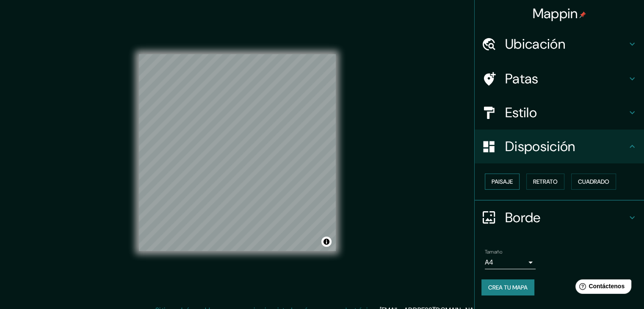  Describe the element at coordinates (522, 79) in the screenshot. I see `font: Patas` at that location.